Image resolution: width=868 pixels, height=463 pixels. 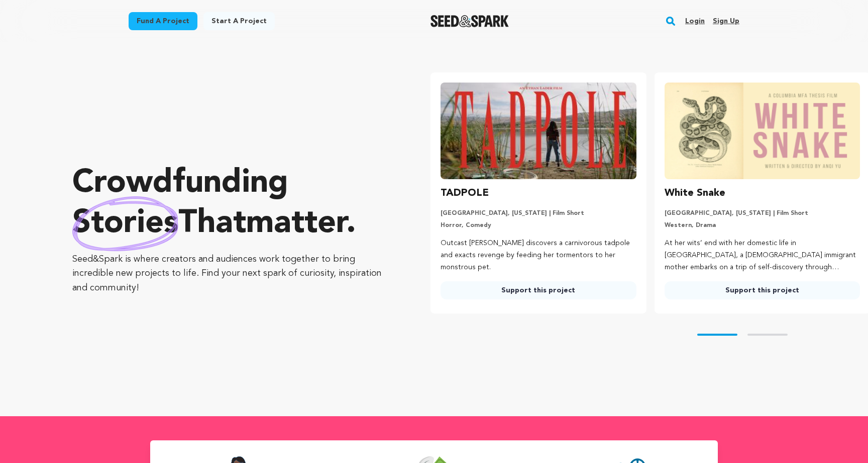 What do you see at coordinates (239, 21) in the screenshot?
I see `a: Start a project` at bounding box center [239, 21].